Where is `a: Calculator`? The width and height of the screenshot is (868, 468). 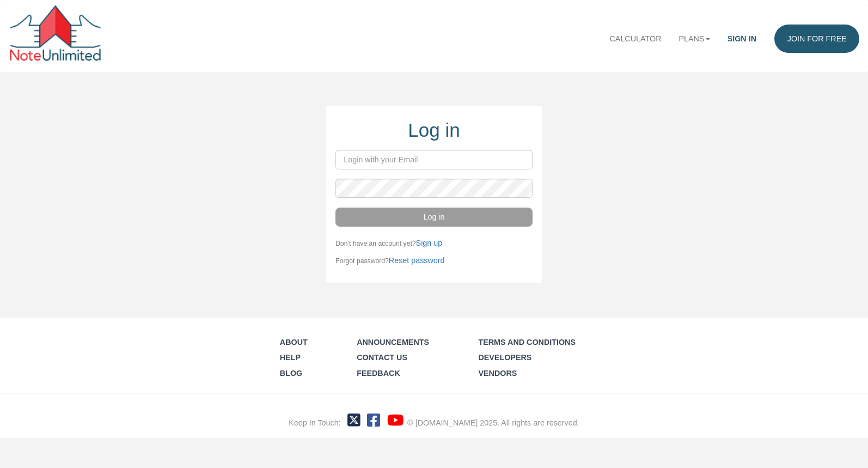
a: Calculator is located at coordinates (635, 39).